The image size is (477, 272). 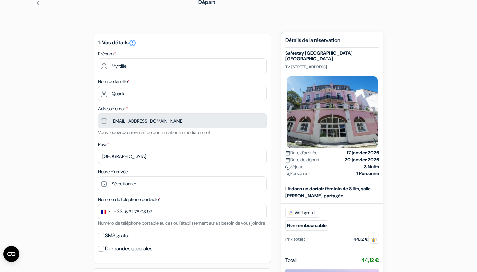 What do you see at coordinates (291, 212) in the screenshot?
I see `img: free_wifi.svg` at bounding box center [291, 212].